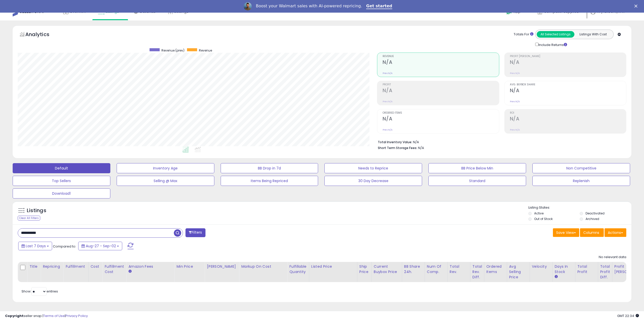 Image resolution: width=644 pixels, height=321 pixels. Describe the element at coordinates (130, 272) in the screenshot. I see `small: Amazon Fees.` at that location.